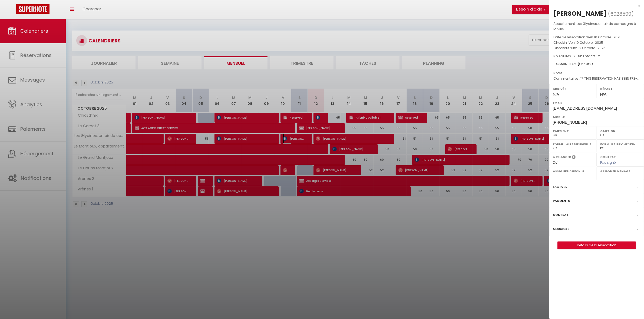 Image resolution: width=644 pixels, height=319 pixels. I want to click on span: Dim 12 Octobre . 2025, so click(588, 48).